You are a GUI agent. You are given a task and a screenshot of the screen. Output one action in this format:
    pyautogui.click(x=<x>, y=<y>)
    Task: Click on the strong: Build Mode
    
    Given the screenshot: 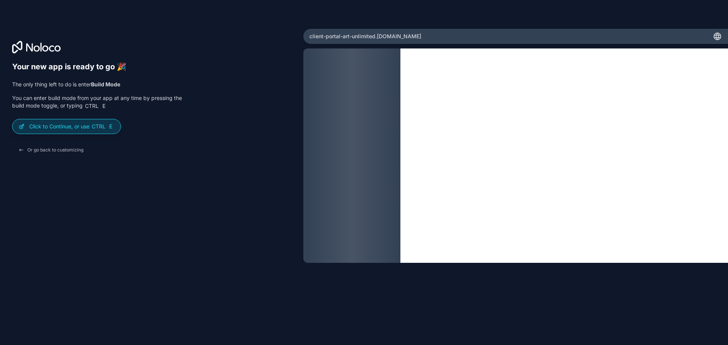 What is the action you would take?
    pyautogui.click(x=105, y=84)
    